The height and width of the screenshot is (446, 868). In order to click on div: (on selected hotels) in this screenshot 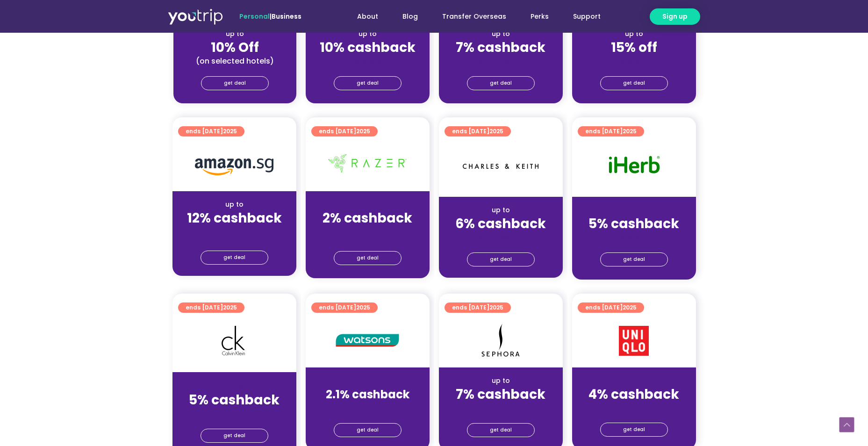, I will do `click(235, 61)`.